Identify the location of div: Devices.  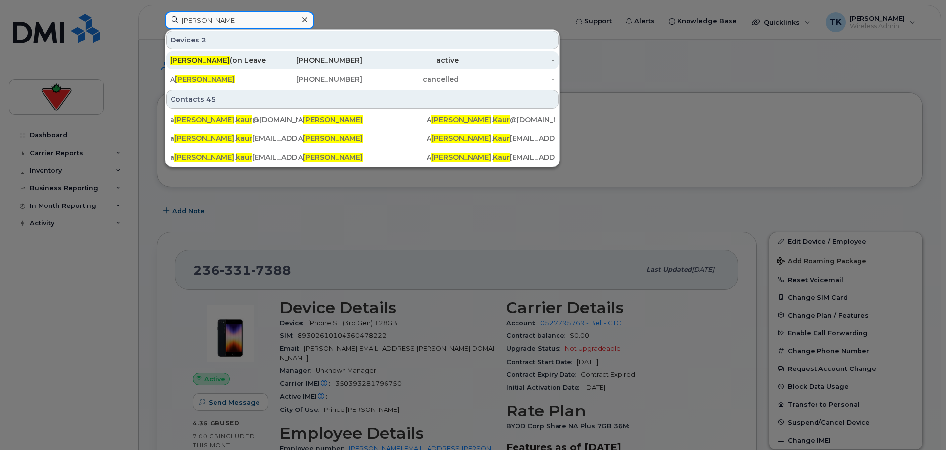
(362, 40).